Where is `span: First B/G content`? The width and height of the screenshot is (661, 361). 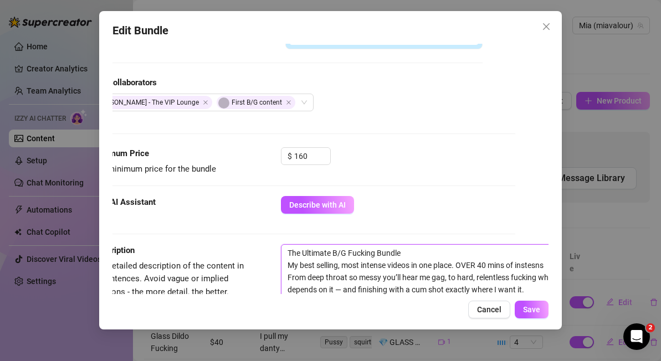 span: First B/G content is located at coordinates (256, 102).